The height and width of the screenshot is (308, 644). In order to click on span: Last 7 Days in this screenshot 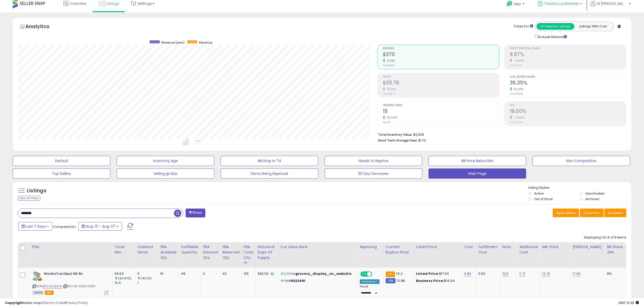, I will do `click(36, 226)`.